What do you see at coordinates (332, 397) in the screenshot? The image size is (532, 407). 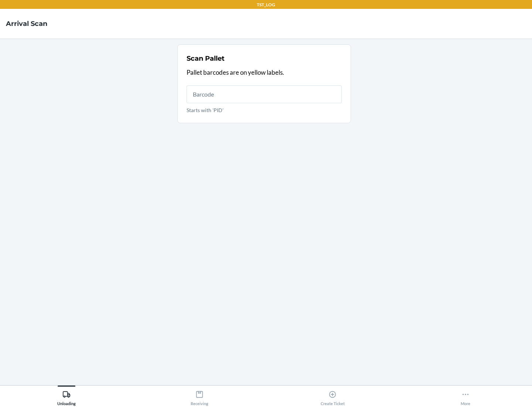 I see `div: Create Ticket` at bounding box center [332, 397].